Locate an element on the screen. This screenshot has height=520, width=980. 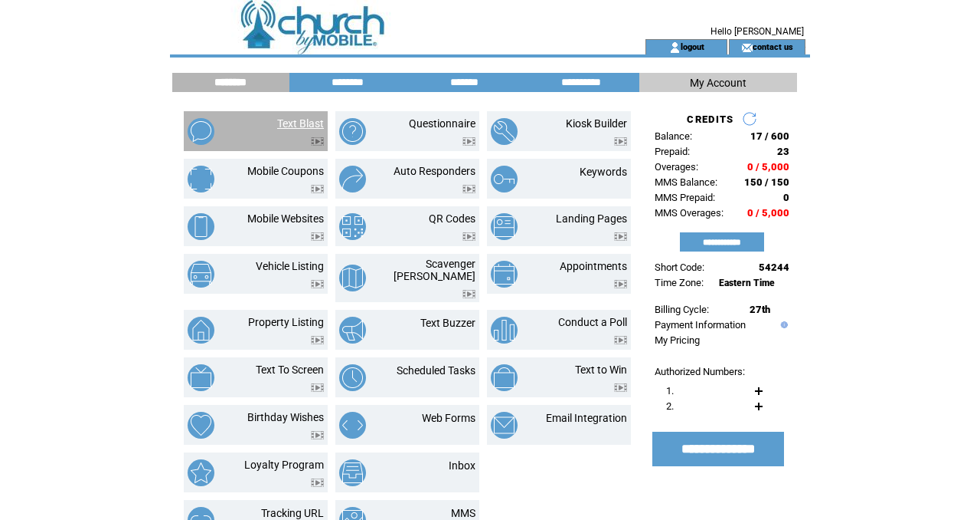
img: text-to-screen.png is located at coordinates (201, 377).